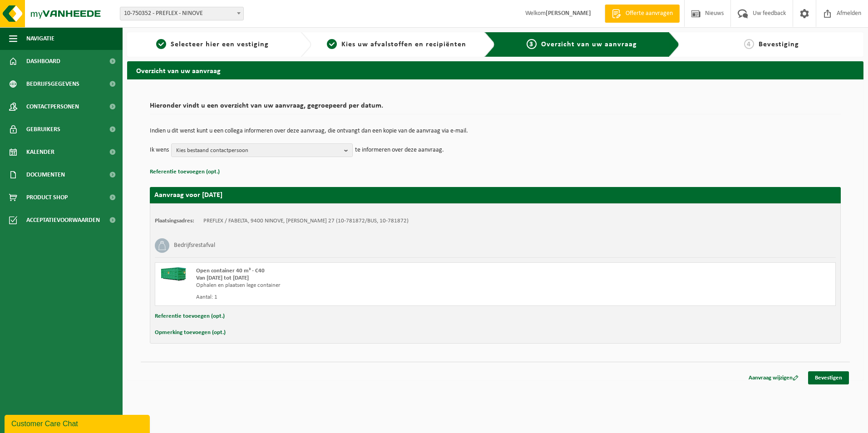 This screenshot has width=868, height=433. What do you see at coordinates (779, 45) in the screenshot?
I see `span: Bevestiging` at bounding box center [779, 45].